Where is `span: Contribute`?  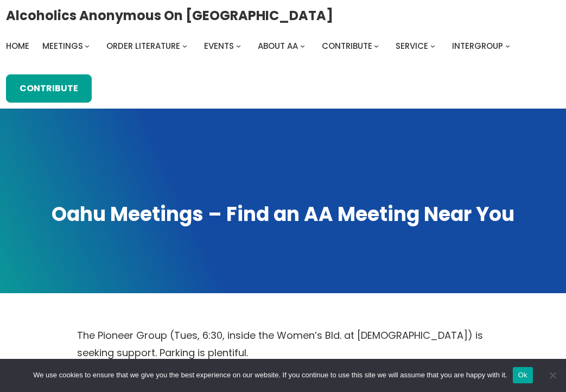 span: Contribute is located at coordinates (346, 45).